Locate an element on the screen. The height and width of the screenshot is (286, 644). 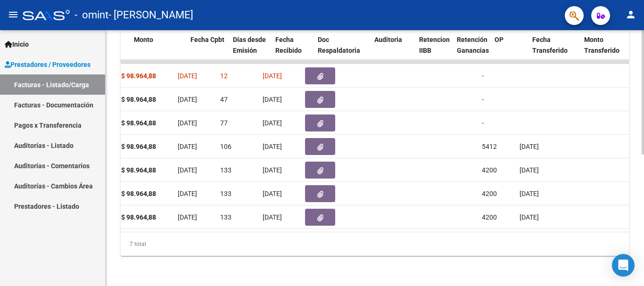
datatable-header-cell: Fecha Cpbt is located at coordinates (208, 50).